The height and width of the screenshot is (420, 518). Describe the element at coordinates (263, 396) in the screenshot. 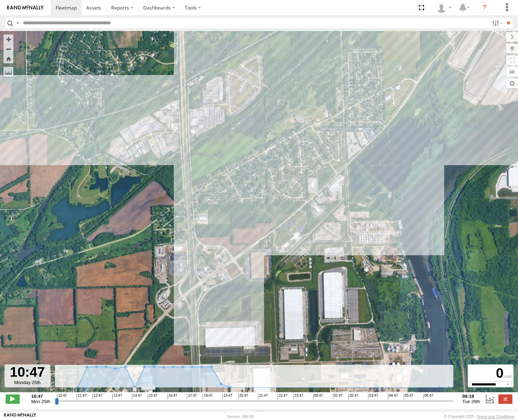

I see `span: 21:47` at that location.